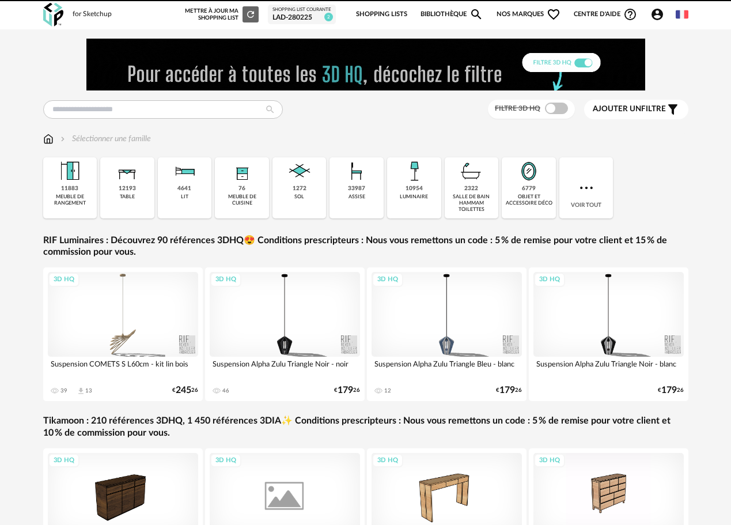 The width and height of the screenshot is (731, 525). Describe the element at coordinates (53, 14) in the screenshot. I see `img: OXP` at that location.